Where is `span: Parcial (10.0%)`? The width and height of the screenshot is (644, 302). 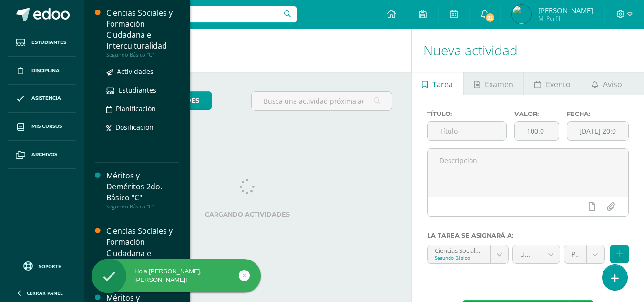 span: Parcial (10.0%) is located at coordinates (575, 254).